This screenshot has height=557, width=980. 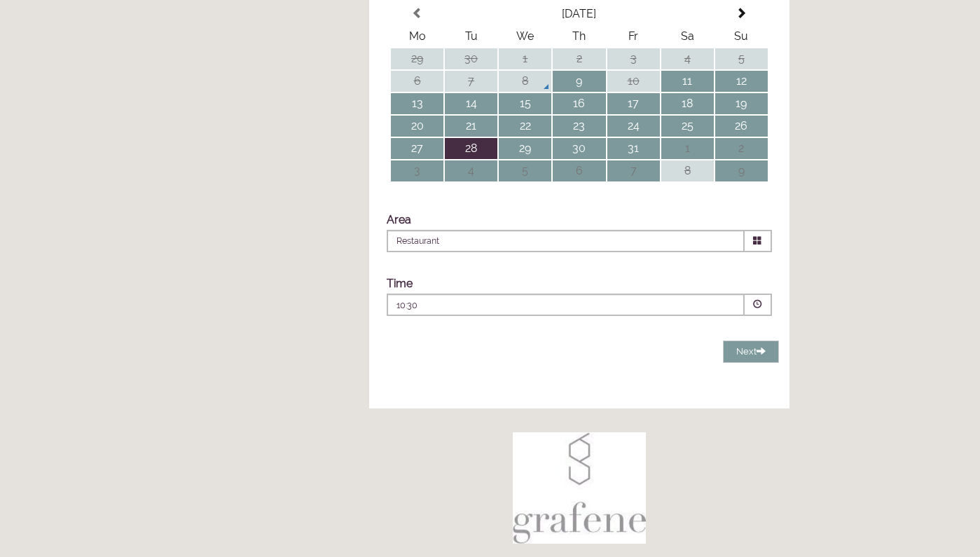 I want to click on th: Sa, so click(x=687, y=37).